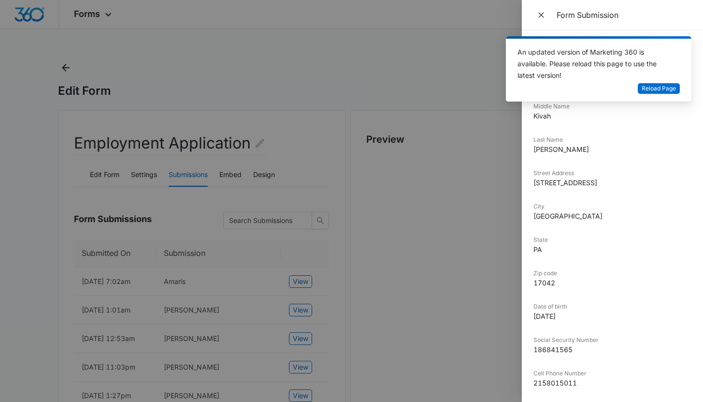 This screenshot has width=703, height=402. Describe the element at coordinates (612, 249) in the screenshot. I see `dd: PA` at that location.